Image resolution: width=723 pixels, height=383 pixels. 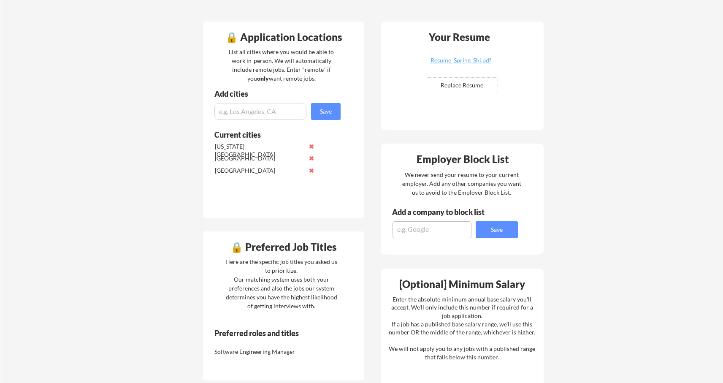 What do you see at coordinates (272, 333) in the screenshot?
I see `div: Preferred roles and titles` at bounding box center [272, 333].